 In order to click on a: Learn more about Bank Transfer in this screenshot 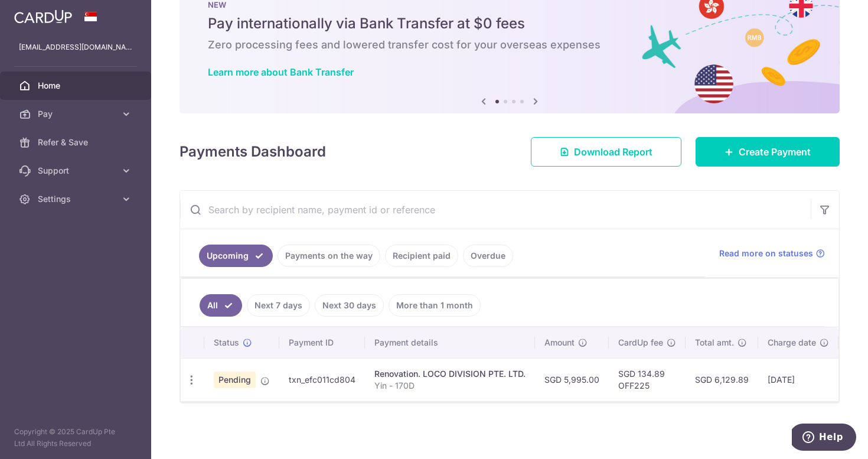, I will do `click(281, 72)`.